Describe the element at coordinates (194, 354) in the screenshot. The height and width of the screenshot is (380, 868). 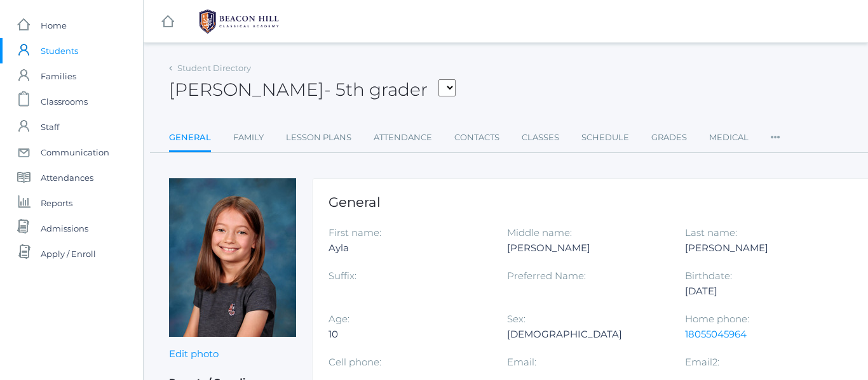
I see `a: Edit photo` at that location.